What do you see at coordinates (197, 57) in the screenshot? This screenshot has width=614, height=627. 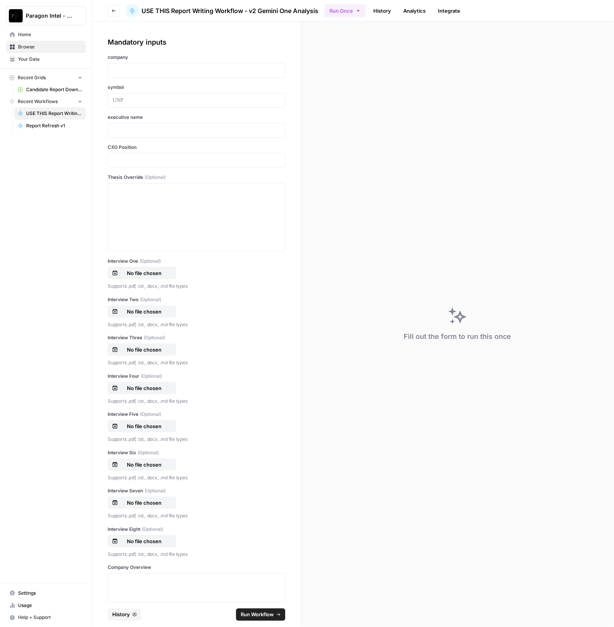 I see `label: company` at bounding box center [197, 57].